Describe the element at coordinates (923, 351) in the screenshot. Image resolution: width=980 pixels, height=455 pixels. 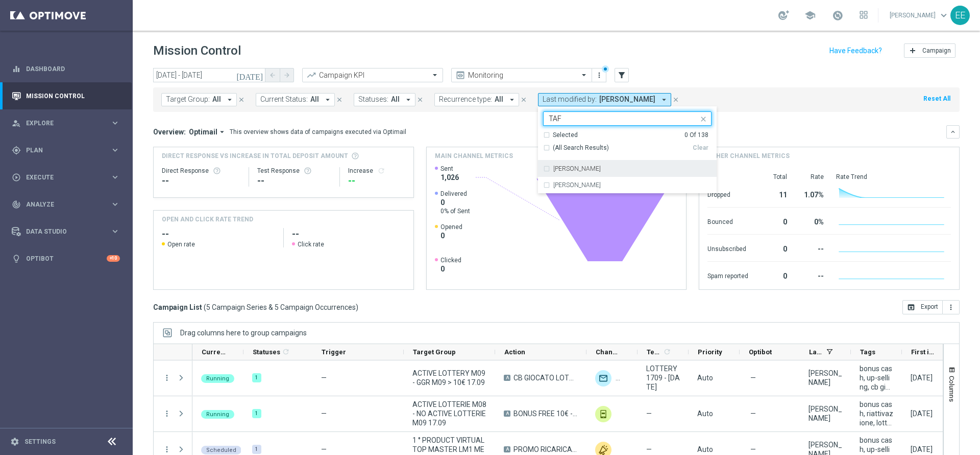
I see `span: First in Range` at that location.